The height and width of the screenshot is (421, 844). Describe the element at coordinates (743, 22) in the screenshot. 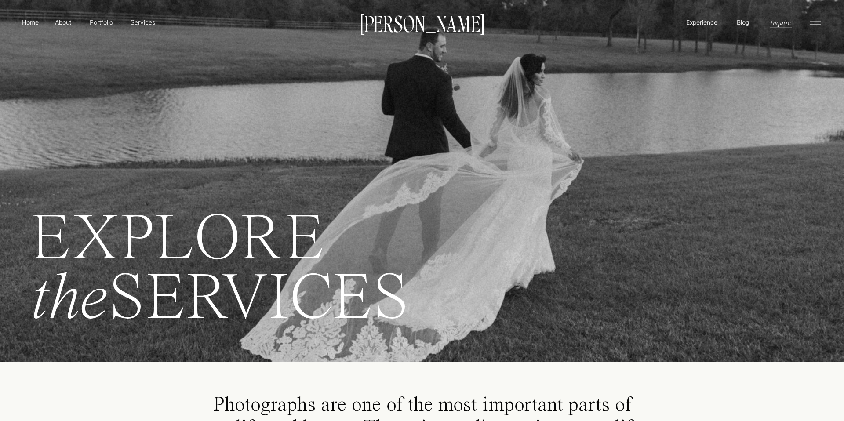

I see `p: Blog` at that location.